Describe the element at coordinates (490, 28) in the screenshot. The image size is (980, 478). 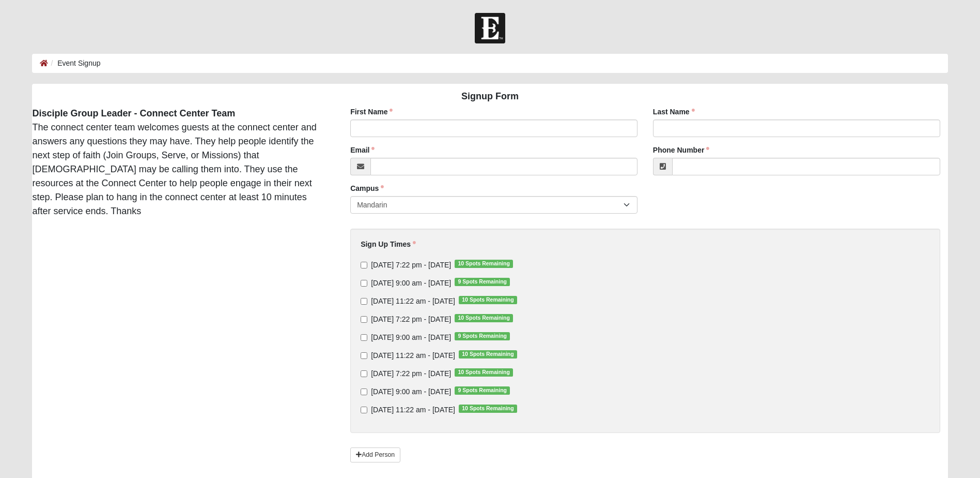
I see `img: Church of Eleven22 Logo` at that location.